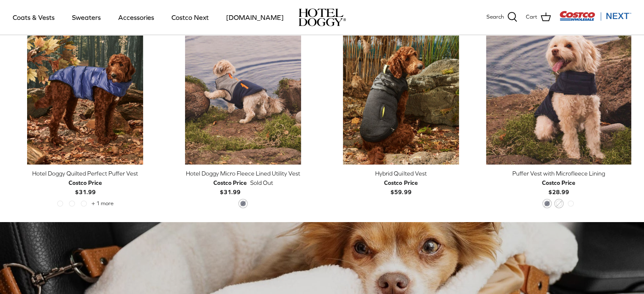 Image resolution: width=644 pixels, height=294 pixels. Describe the element at coordinates (400, 92) in the screenshot. I see `a: Hybrid Quilted Vest` at that location.